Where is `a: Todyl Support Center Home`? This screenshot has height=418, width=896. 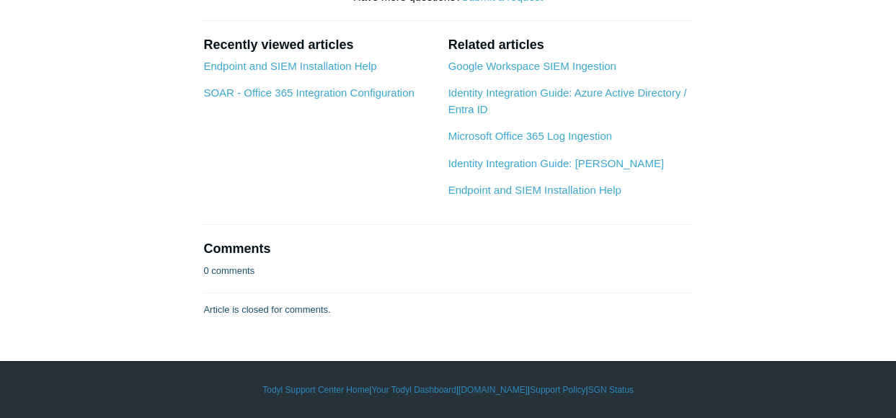
a: Todyl Support Center Home is located at coordinates (316, 390).